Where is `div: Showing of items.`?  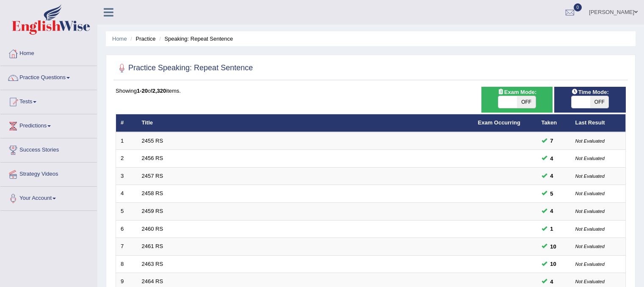 div: Showing of items. is located at coordinates (370, 91).